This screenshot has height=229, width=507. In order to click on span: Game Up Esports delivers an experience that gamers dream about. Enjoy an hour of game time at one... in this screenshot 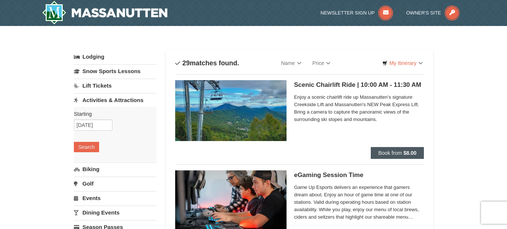, I will do `click(359, 202)`.